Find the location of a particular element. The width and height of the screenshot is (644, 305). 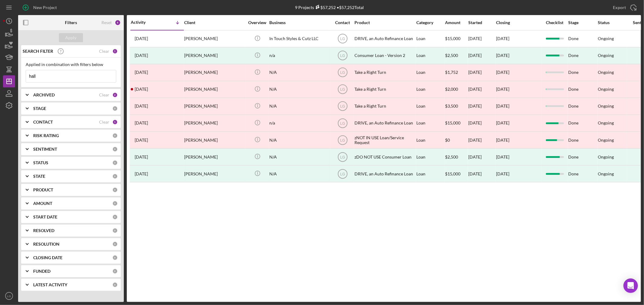

div: zNOT IN USE Loan/Service Request is located at coordinates (385, 140).